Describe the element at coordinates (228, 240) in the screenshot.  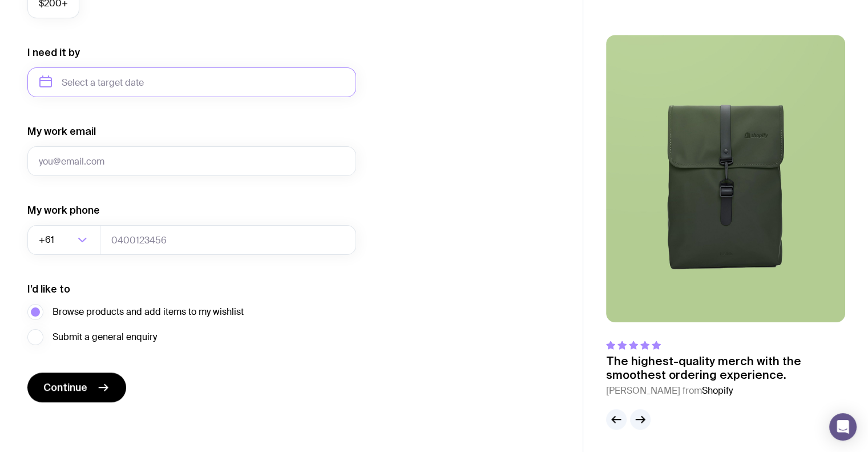
I see `input: 0400123456` at that location.